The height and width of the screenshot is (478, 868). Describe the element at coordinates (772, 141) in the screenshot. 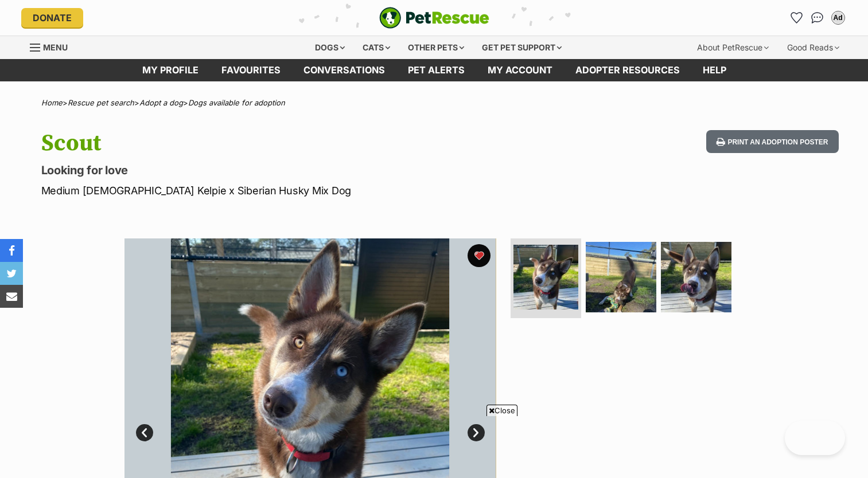

I see `button: Print an adoption poster` at that location.